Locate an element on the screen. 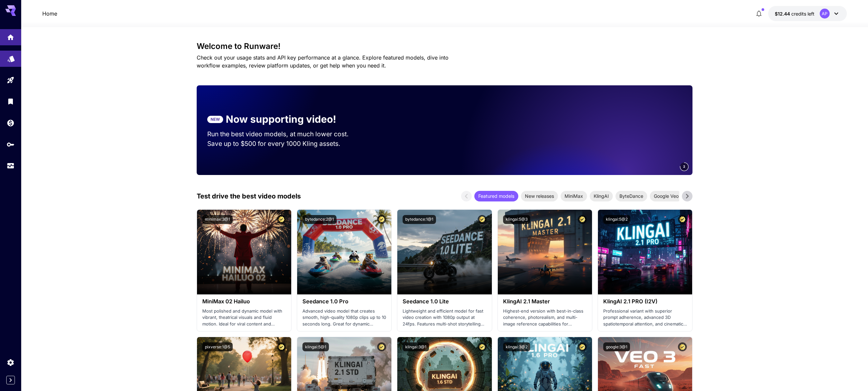 Image resolution: width=868 pixels, height=391 pixels. h3: KlingAI 2.1 PRO (I2V) is located at coordinates (645, 301).